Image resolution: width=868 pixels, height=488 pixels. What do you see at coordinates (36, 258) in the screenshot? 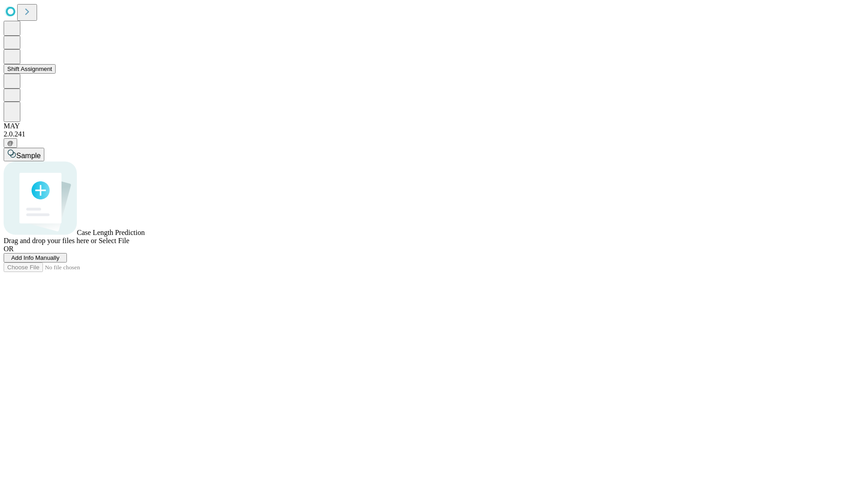
I see `span: Add Info Manually` at bounding box center [36, 258].